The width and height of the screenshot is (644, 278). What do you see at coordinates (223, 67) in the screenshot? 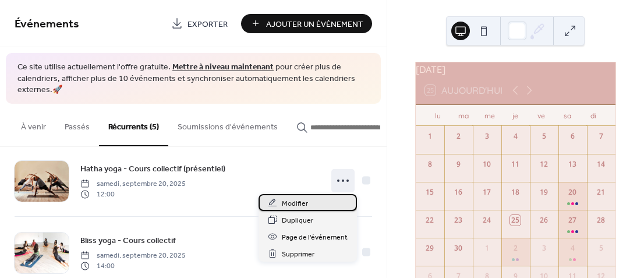
I see `a: Mettre à niveau maintenant` at bounding box center [223, 67].